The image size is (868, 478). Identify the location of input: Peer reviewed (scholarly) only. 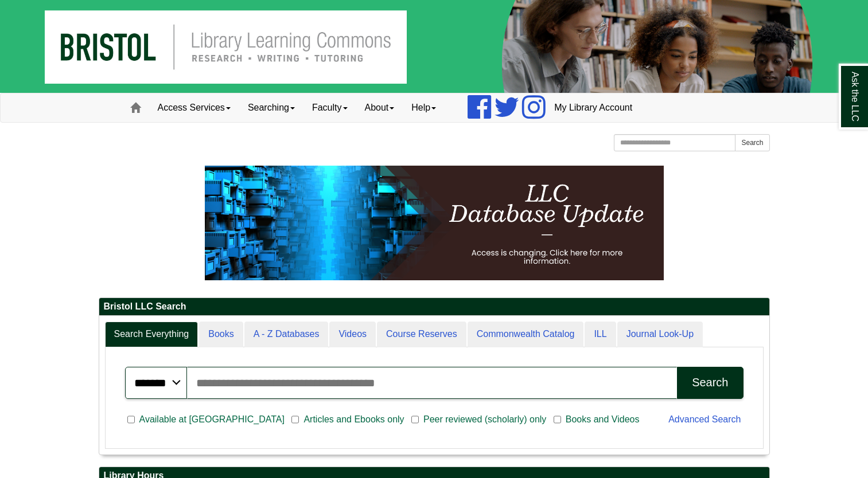
(415, 420).